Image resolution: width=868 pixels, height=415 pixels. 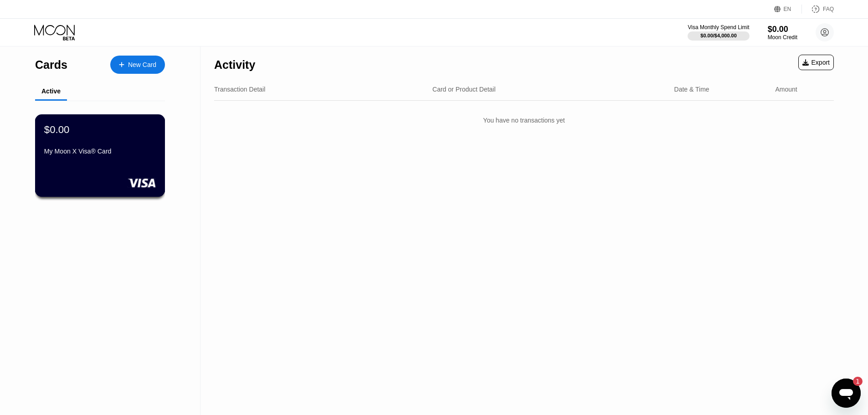 What do you see at coordinates (235, 65) in the screenshot?
I see `div: Activity` at bounding box center [235, 65].